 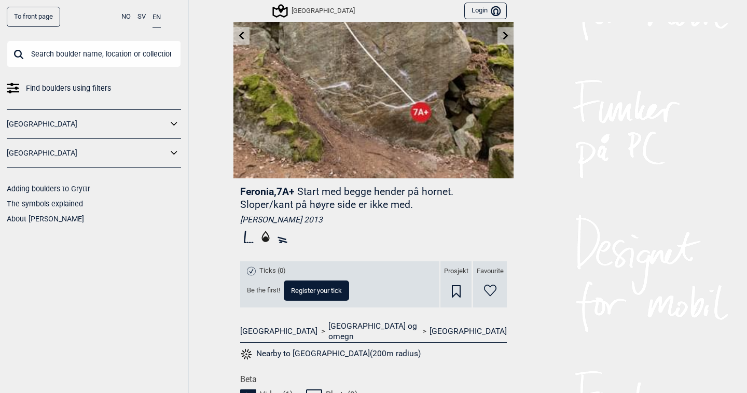 I want to click on button: Login, so click(x=486, y=11).